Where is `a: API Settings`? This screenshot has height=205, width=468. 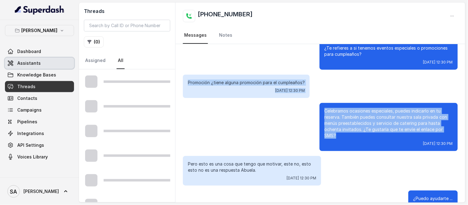 a: API Settings is located at coordinates (39, 145).